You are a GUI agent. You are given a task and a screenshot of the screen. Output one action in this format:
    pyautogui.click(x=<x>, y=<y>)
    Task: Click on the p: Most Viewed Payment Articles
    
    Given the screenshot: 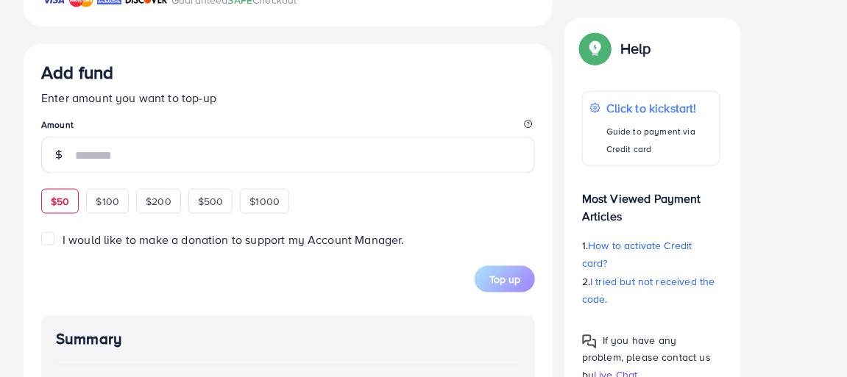 What is the action you would take?
    pyautogui.click(x=651, y=202)
    